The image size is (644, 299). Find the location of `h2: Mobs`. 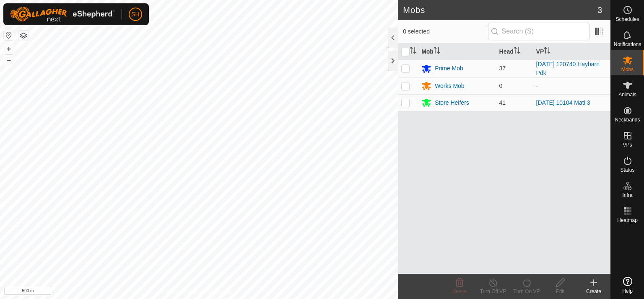

h2: Mobs is located at coordinates (500, 10).